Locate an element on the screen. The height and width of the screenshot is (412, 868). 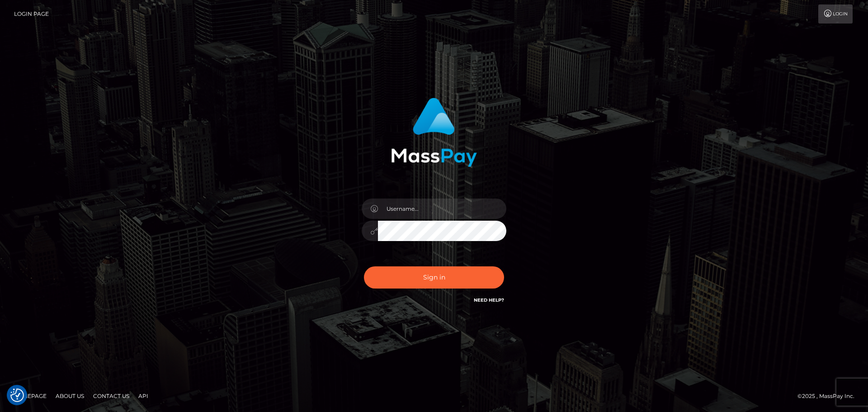
a: Login is located at coordinates (836, 14).